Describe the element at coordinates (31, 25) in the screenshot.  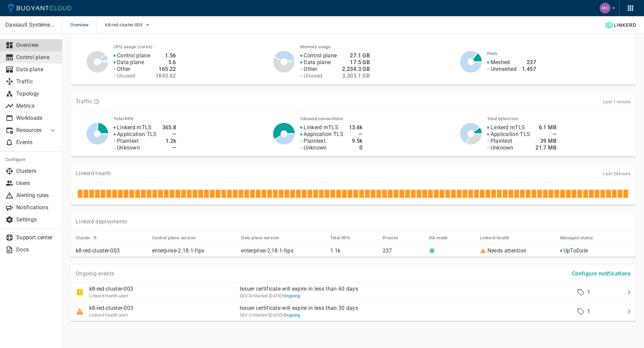
I see `p: Dassault Systèmes- MEDIDATA` at that location.